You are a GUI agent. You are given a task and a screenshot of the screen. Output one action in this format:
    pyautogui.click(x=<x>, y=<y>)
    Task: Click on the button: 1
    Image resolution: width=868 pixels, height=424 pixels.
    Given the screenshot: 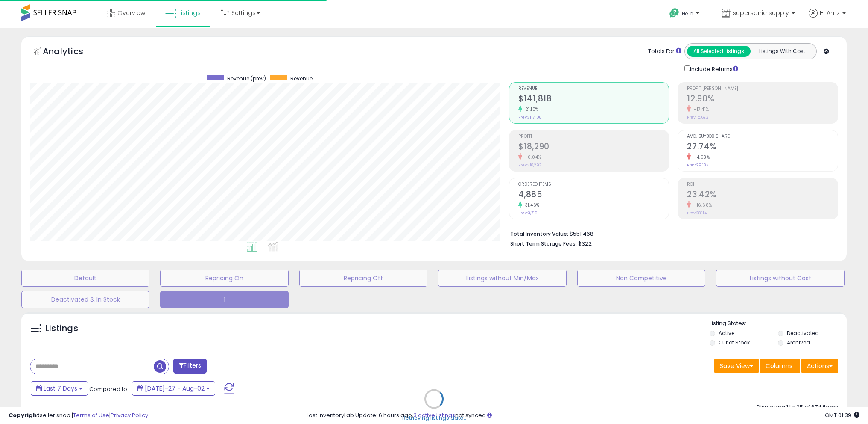 What is the action you would take?
    pyautogui.click(x=224, y=299)
    